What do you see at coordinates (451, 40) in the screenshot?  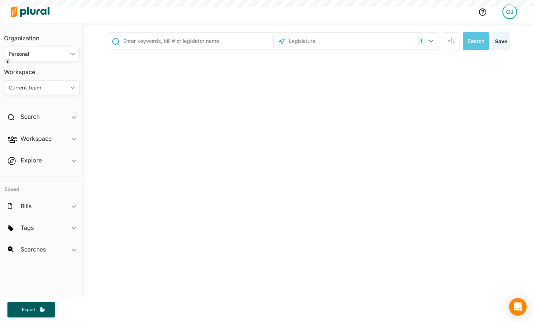 I see `span: Search Filters` at bounding box center [451, 40].